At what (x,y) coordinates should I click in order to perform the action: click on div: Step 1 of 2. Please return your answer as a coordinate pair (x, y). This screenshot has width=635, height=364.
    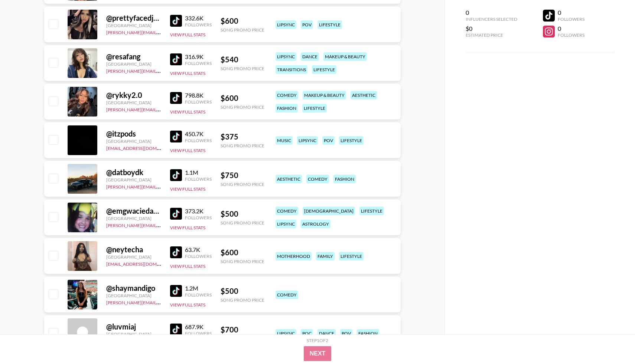
    Looking at the image, I should click on (317, 340).